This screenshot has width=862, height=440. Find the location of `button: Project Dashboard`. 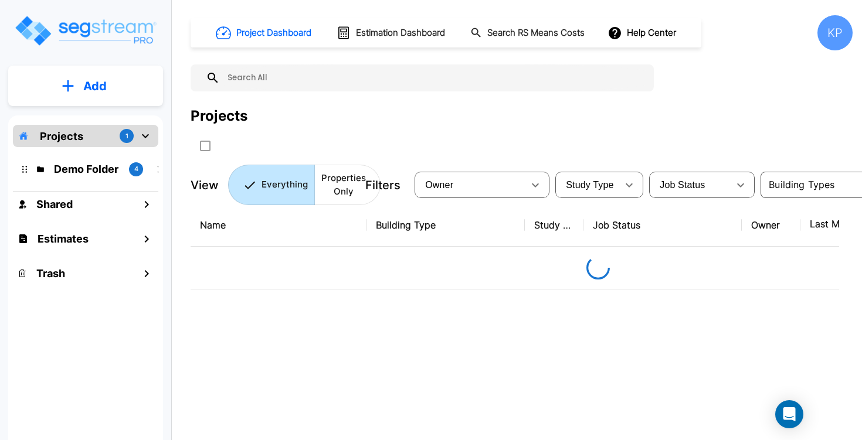

button: Project Dashboard is located at coordinates (264, 33).